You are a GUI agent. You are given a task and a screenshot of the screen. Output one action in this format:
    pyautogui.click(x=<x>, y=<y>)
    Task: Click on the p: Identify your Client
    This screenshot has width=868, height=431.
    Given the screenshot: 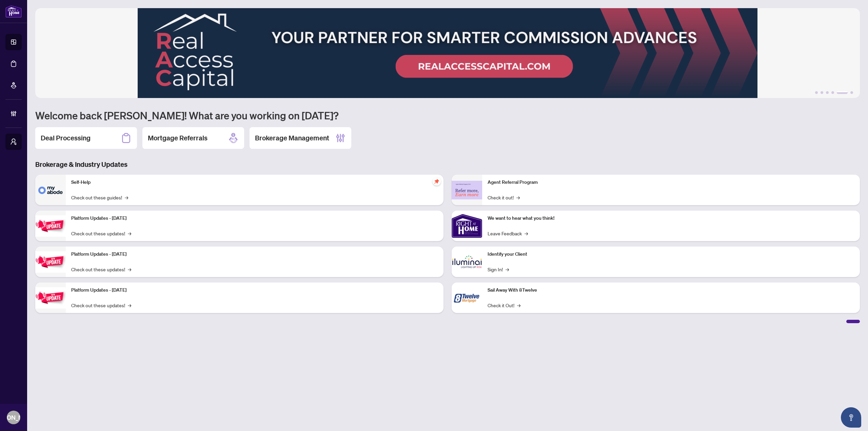 What is the action you would take?
    pyautogui.click(x=671, y=255)
    